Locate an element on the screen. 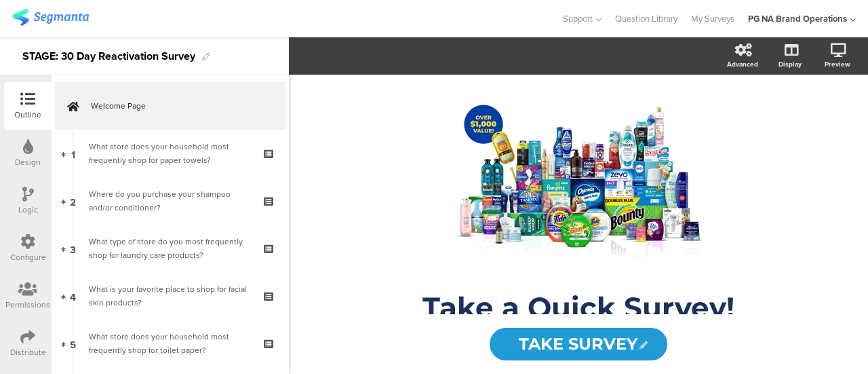 The image size is (868, 374). p: Take a Quick Survey! is located at coordinates (578, 307).